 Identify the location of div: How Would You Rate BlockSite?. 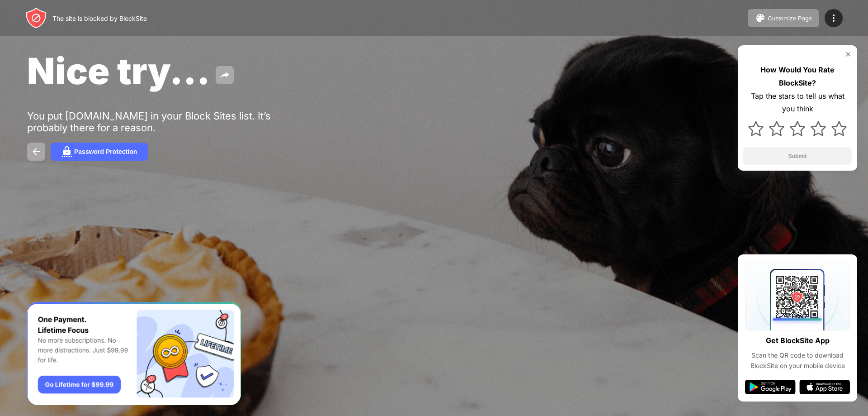
(798, 77).